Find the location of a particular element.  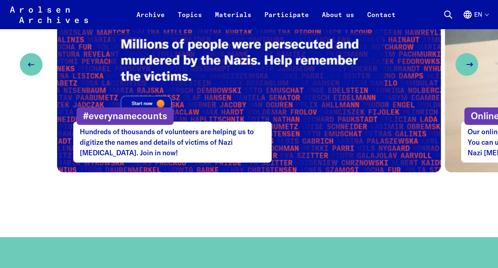

a: Topics is located at coordinates (190, 19).